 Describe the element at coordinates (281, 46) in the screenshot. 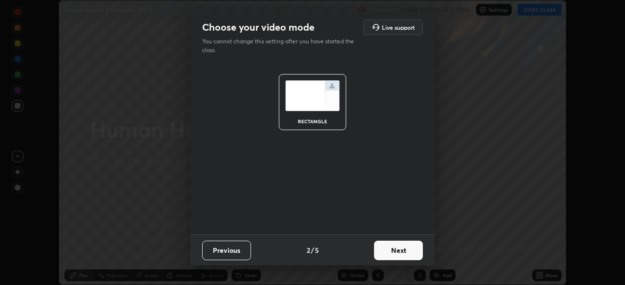

I see `p: You cannot change this setting after you have started the class` at that location.